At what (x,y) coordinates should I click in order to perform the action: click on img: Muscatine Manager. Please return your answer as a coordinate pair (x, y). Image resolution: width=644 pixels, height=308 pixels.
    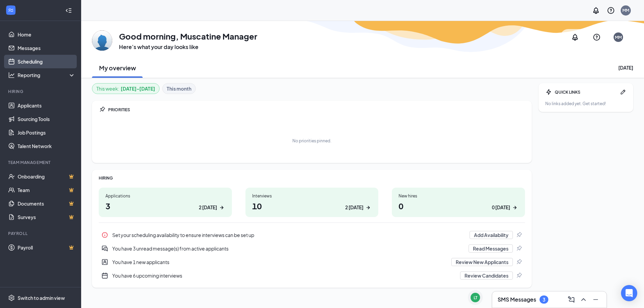
    Looking at the image, I should click on (102, 40).